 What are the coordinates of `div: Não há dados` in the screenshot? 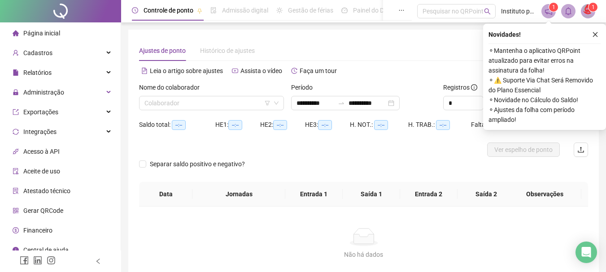 It's located at (363, 255).